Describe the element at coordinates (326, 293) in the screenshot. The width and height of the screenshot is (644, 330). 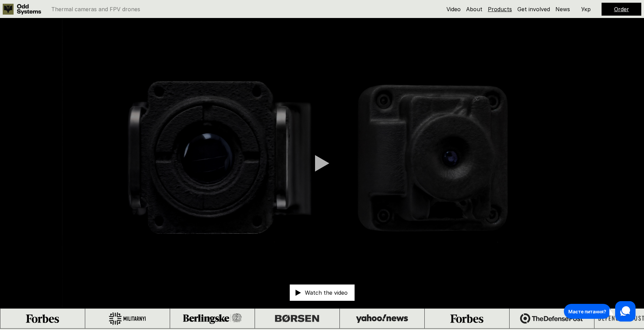
I see `p: Watch the video` at that location.